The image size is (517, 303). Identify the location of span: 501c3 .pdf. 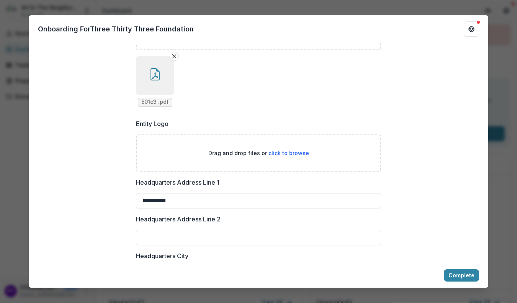
(155, 102).